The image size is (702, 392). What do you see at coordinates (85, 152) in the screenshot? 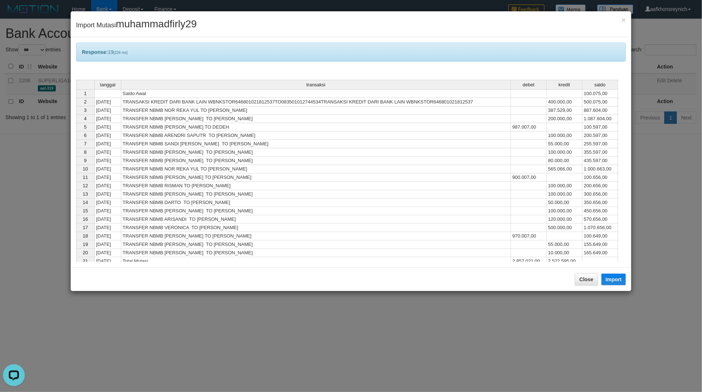
I see `span: 8` at bounding box center [85, 152].